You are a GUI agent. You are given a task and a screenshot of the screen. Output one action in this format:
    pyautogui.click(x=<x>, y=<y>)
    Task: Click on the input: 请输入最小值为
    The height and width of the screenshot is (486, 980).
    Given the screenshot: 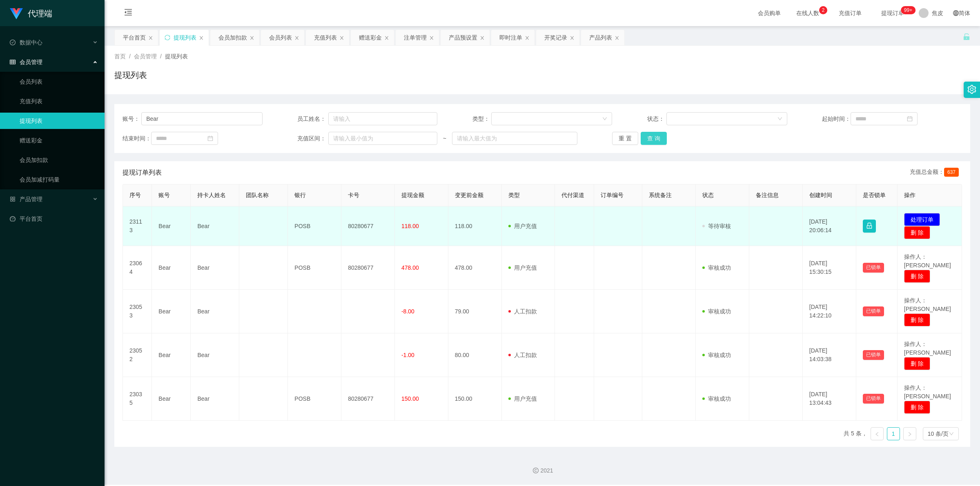 What is the action you would take?
    pyautogui.click(x=383, y=138)
    